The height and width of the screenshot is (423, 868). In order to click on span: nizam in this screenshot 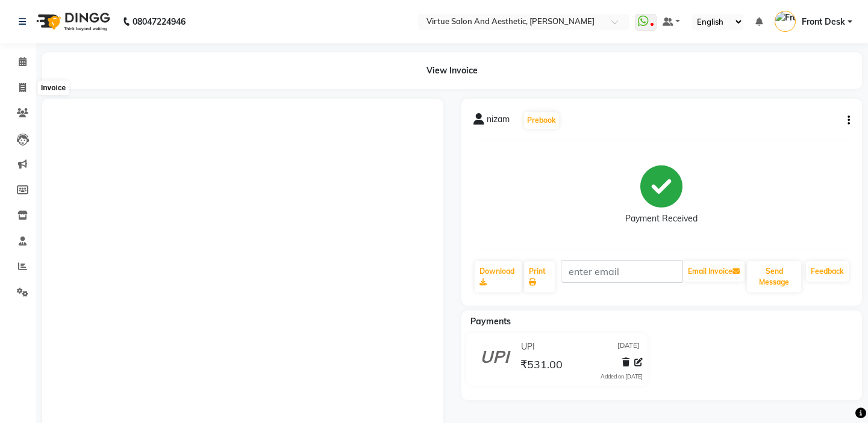, I will do `click(498, 122)`.